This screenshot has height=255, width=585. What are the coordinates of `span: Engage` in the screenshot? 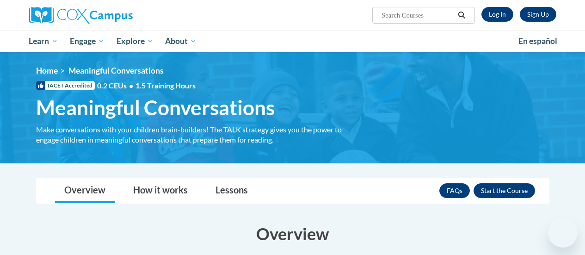 It's located at (87, 41).